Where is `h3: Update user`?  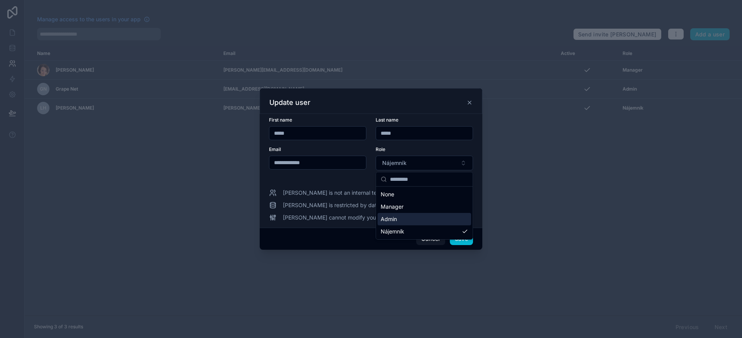
h3: Update user is located at coordinates (290, 102).